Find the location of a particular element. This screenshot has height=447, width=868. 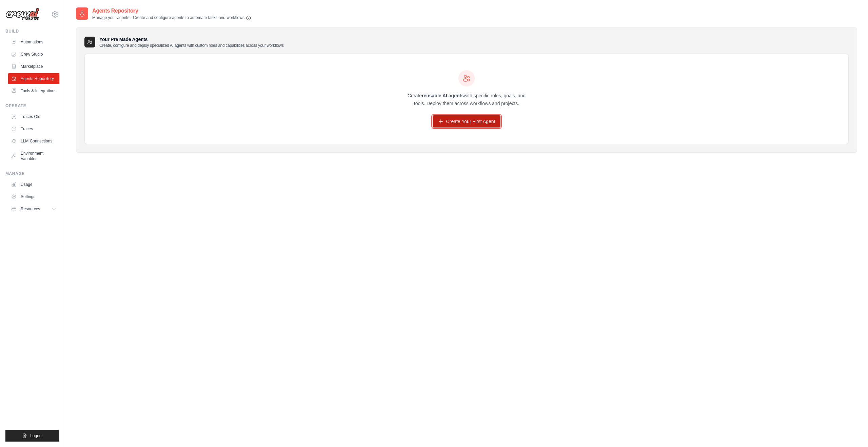

div: Operate is located at coordinates (32, 106).